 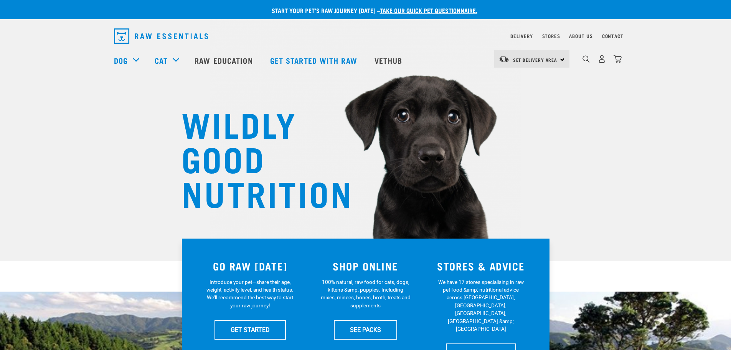 I want to click on a: take our quick pet questionnaire., so click(x=429, y=10).